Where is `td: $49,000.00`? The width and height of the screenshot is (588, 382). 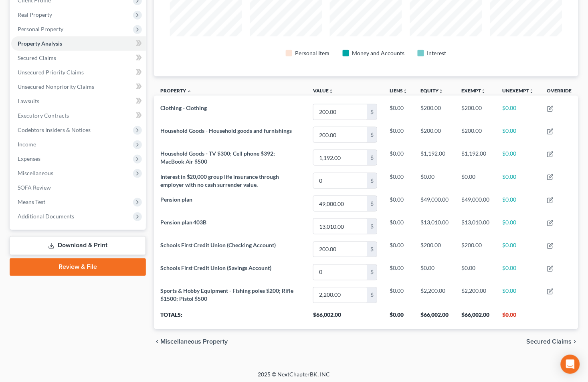 td: $49,000.00 is located at coordinates (476, 204).